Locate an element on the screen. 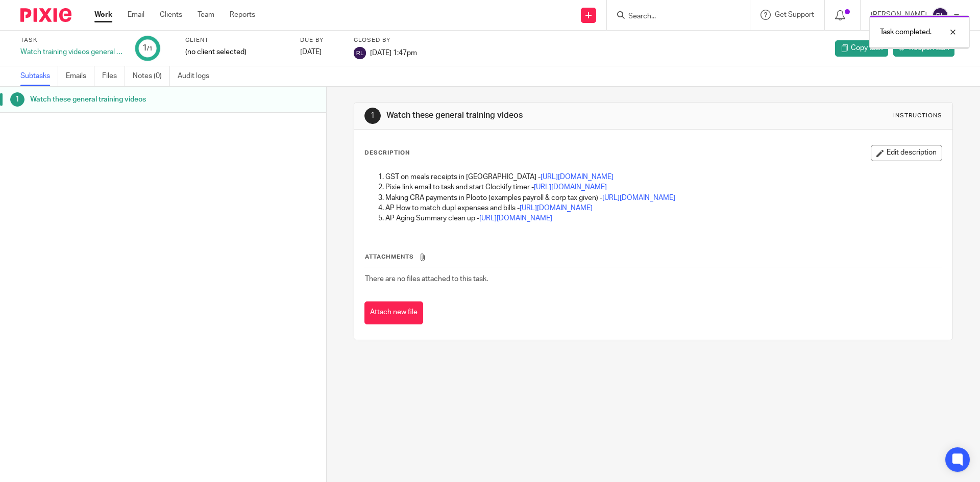 This screenshot has height=482, width=980. a: Email is located at coordinates (135, 15).